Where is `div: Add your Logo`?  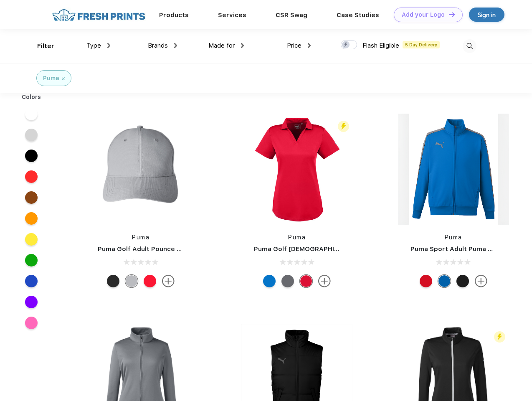 div: Add your Logo is located at coordinates (423, 15).